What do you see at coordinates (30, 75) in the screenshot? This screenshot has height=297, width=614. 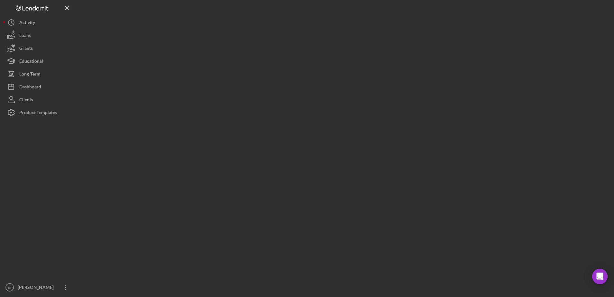 I see `div: Long-Term` at bounding box center [30, 75].